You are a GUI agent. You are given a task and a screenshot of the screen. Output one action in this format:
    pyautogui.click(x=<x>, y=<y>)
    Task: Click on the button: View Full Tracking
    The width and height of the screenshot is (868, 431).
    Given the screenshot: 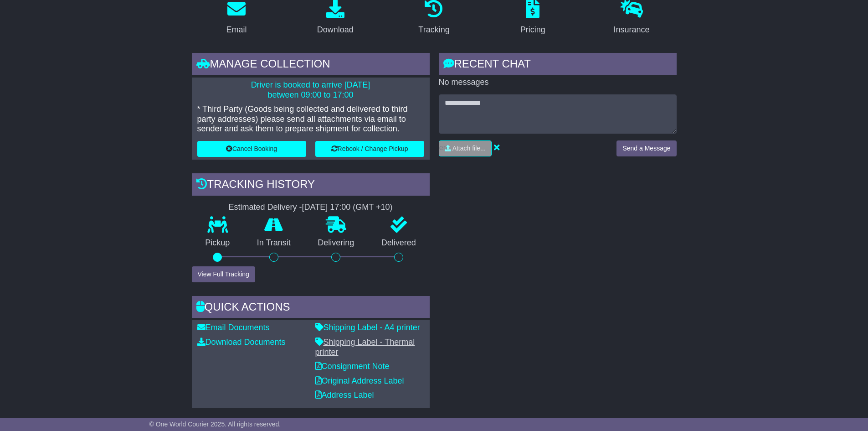 What is the action you would take?
    pyautogui.click(x=223, y=274)
    